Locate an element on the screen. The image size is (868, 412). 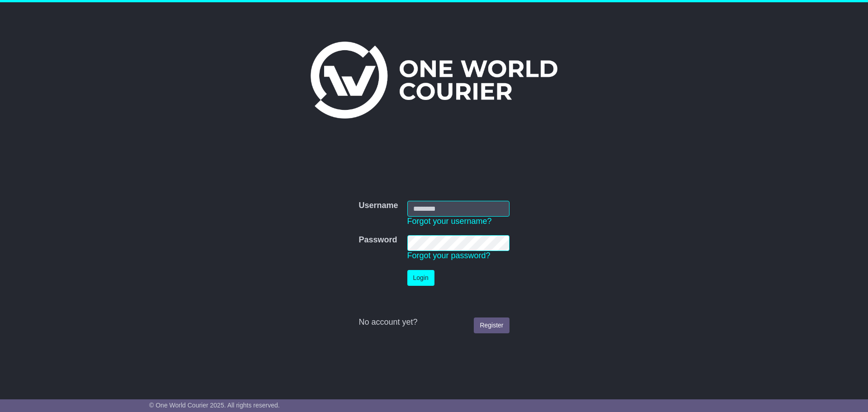
a: Register is located at coordinates (491, 325).